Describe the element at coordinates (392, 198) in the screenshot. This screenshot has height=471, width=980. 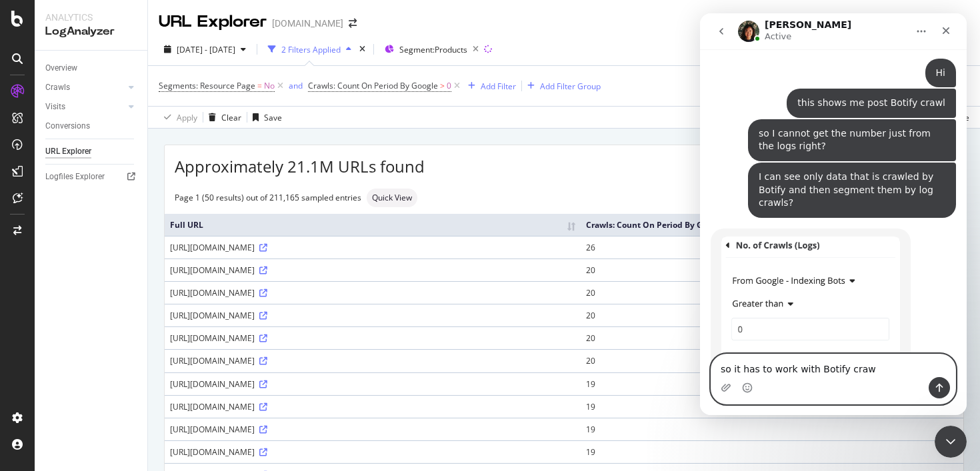
I see `div: neutral label` at that location.